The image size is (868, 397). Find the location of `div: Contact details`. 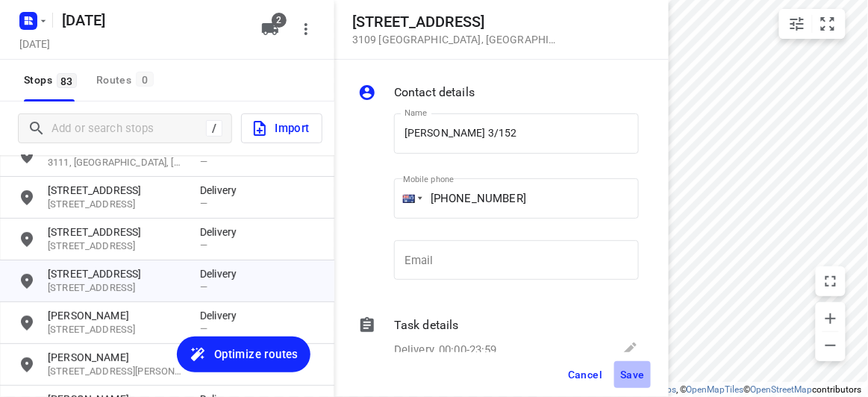

div: Contact details is located at coordinates (498, 94).